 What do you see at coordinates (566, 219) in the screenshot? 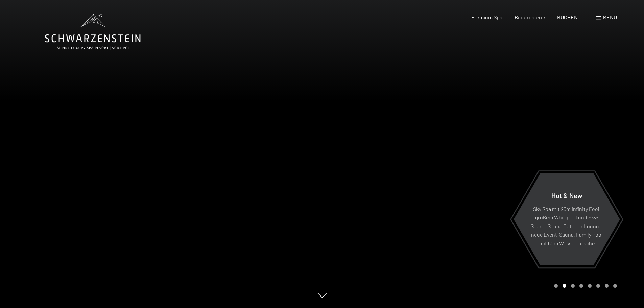
I see `a: Hot & New Sky Spa mit 23m Infinity Pool, großem Whirlpool und Sky-Sauna, Sauna Outdoor Lounge, ne...` at bounding box center [566, 219].